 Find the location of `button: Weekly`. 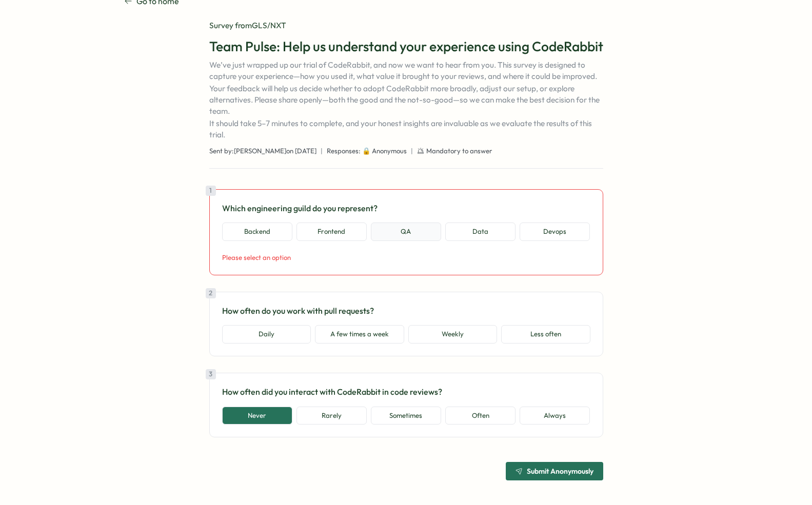

button: Weekly is located at coordinates (453, 334).